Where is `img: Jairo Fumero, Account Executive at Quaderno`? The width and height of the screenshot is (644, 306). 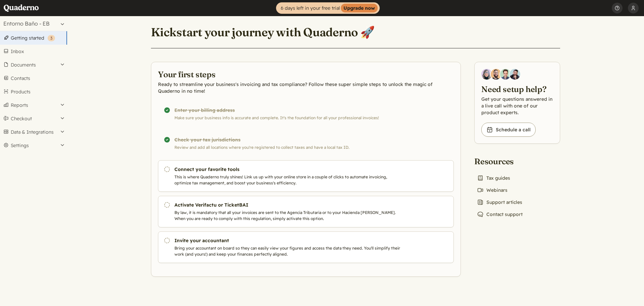
img: Jairo Fumero, Account Executive at Quaderno is located at coordinates (496, 74).